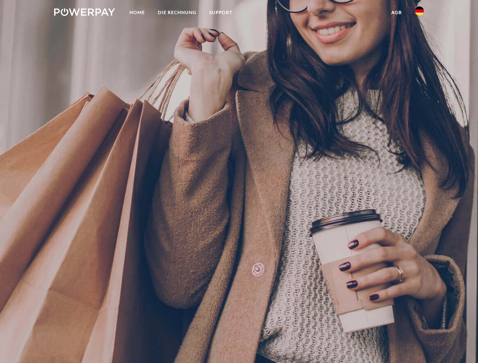 The height and width of the screenshot is (363, 478). Describe the element at coordinates (137, 12) in the screenshot. I see `a: Home` at that location.